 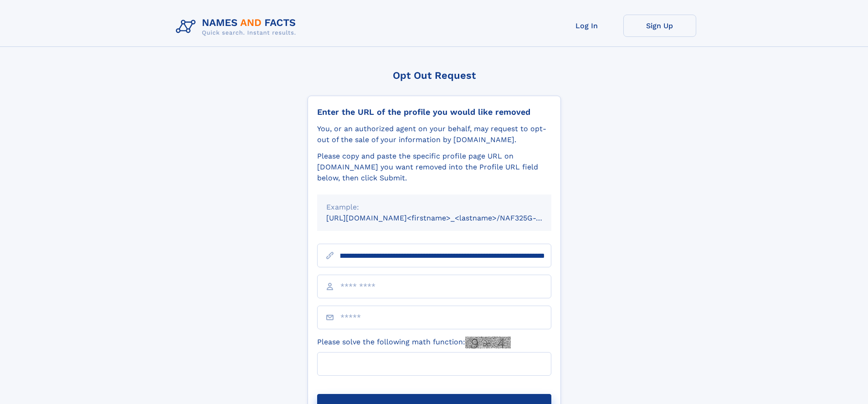 What do you see at coordinates (434, 207) in the screenshot?
I see `div: Example:` at bounding box center [434, 207].